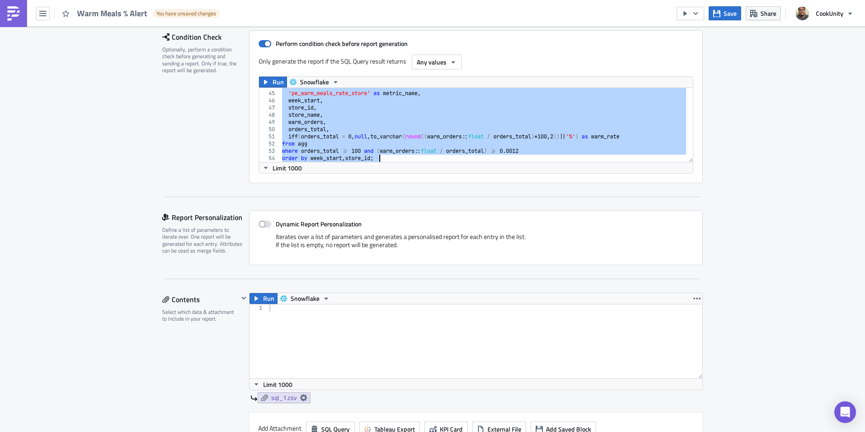  Describe the element at coordinates (824, 14) in the screenshot. I see `button: CookUnity` at that location.